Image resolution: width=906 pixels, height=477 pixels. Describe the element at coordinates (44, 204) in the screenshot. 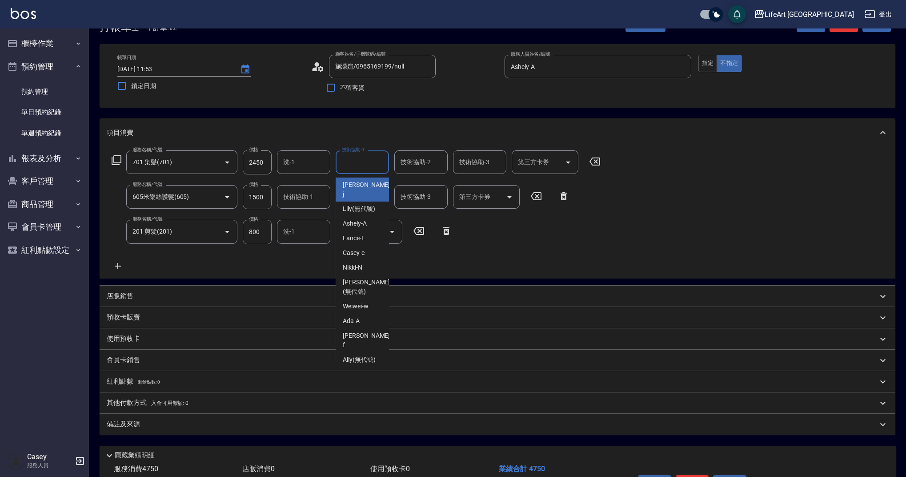

I see `button: 商品管理` at that location.